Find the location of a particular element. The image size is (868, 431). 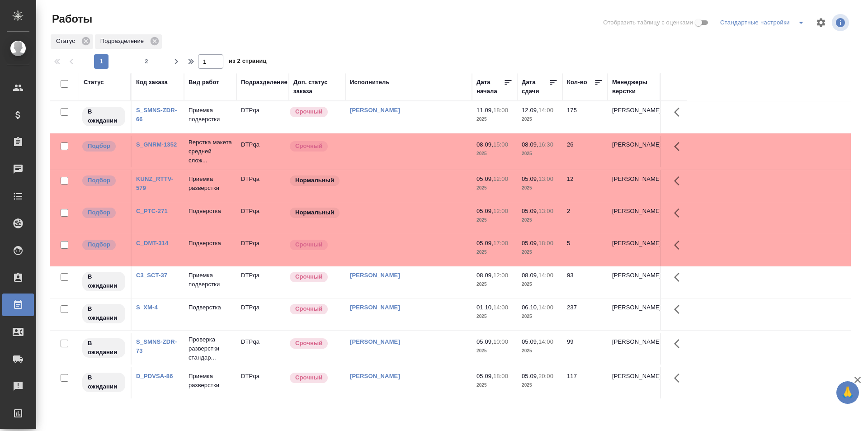

div: Доп. статус заказа is located at coordinates (317, 87).